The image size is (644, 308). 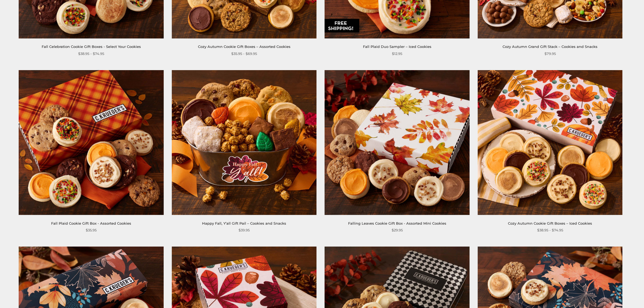 What do you see at coordinates (397, 230) in the screenshot?
I see `span: $29.95` at bounding box center [397, 230].